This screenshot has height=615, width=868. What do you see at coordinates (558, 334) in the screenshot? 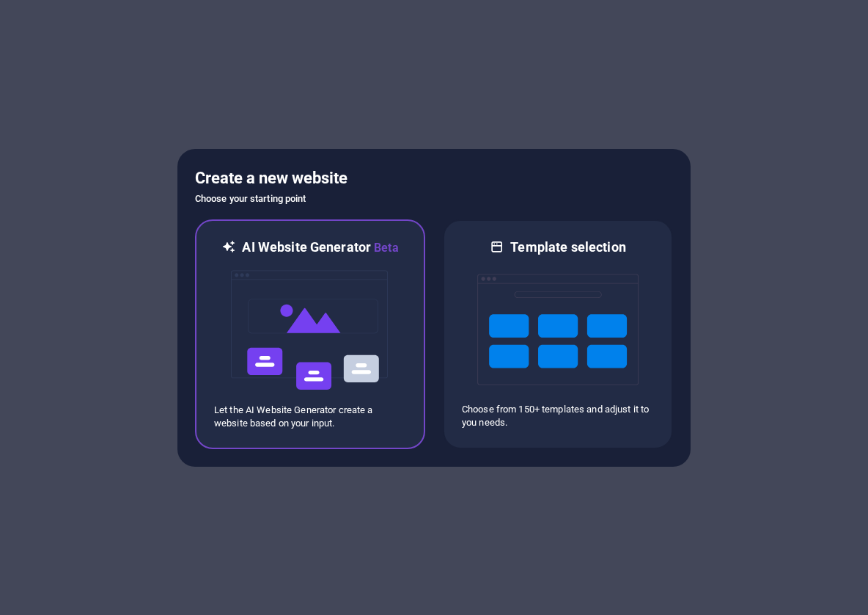
I see `div: Template selectionChoose from 150+ templates and adjust it to you needs.` at bounding box center [558, 334].